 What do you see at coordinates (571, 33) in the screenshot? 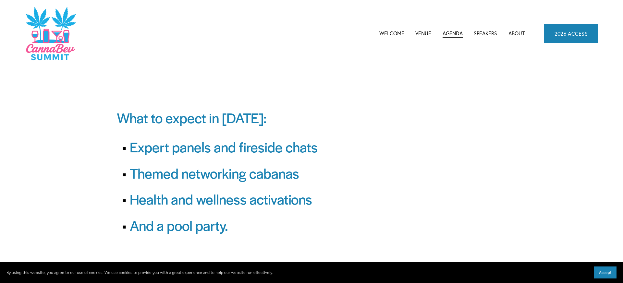
I see `a: 2026 ACCESS` at bounding box center [571, 33].